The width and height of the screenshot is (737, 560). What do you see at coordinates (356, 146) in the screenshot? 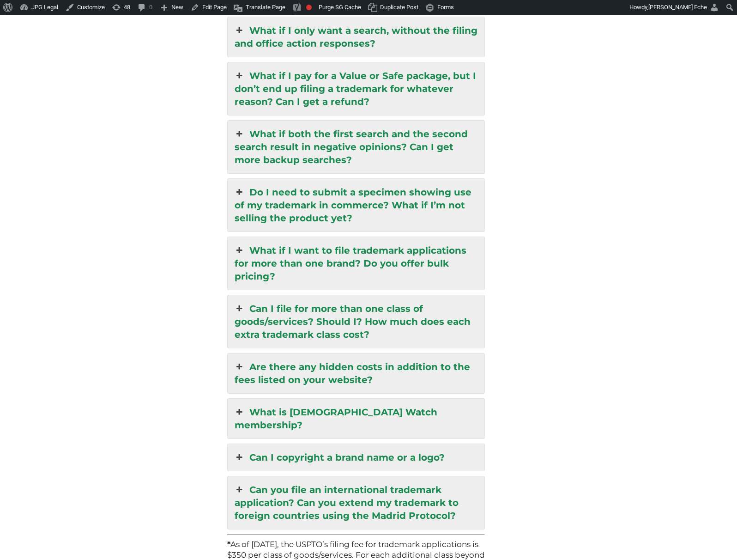
I see `a: What if both the first search and the second search result in negative opinions? Can I get more b...` at bounding box center [356, 146].